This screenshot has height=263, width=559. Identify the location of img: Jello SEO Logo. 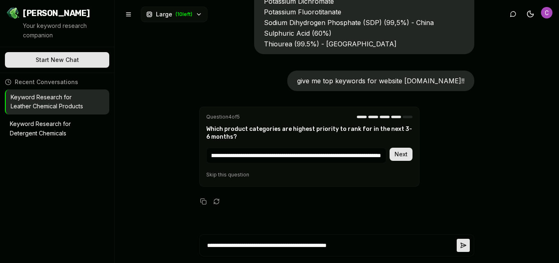
(13, 13).